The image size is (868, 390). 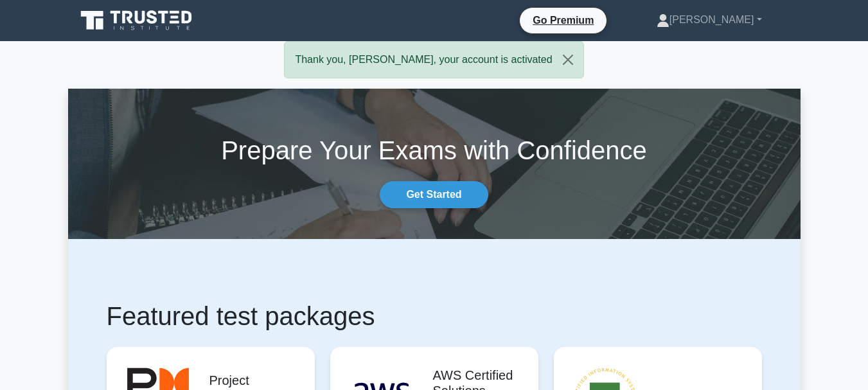 I want to click on h1: Featured test packages, so click(x=434, y=316).